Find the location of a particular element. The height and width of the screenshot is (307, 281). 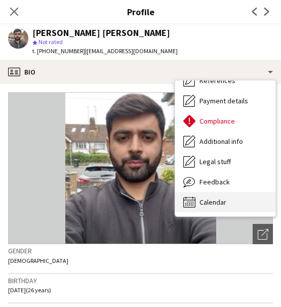

h3: Gender is located at coordinates (140, 251).